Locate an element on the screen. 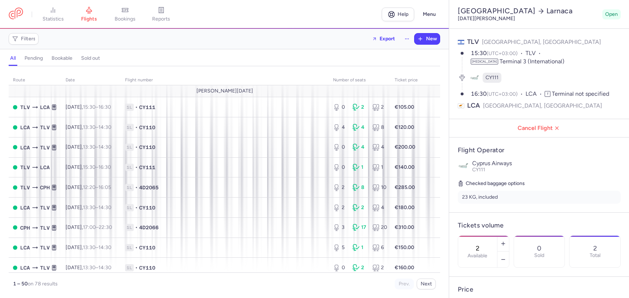 Image resolution: width=629 pixels, height=298 pixels. h4: Price is located at coordinates (539, 290).